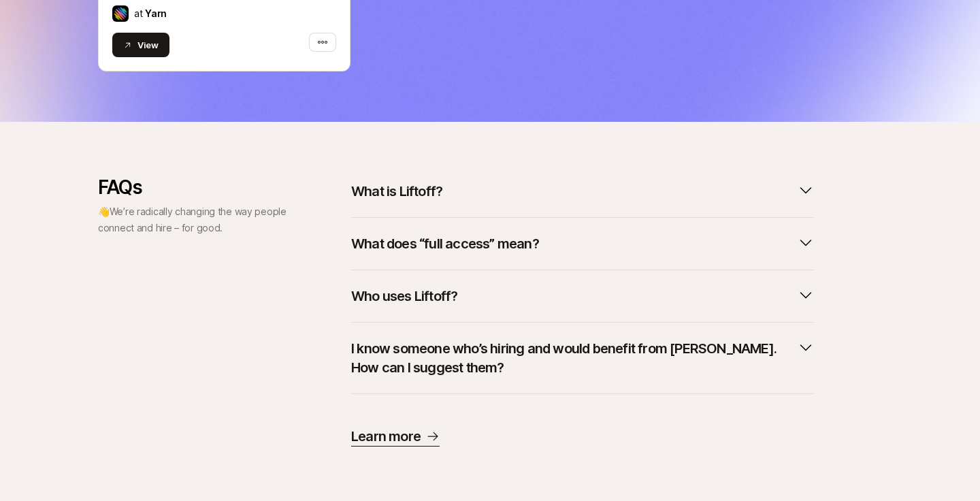  Describe the element at coordinates (156, 13) in the screenshot. I see `a: Yarn` at that location.